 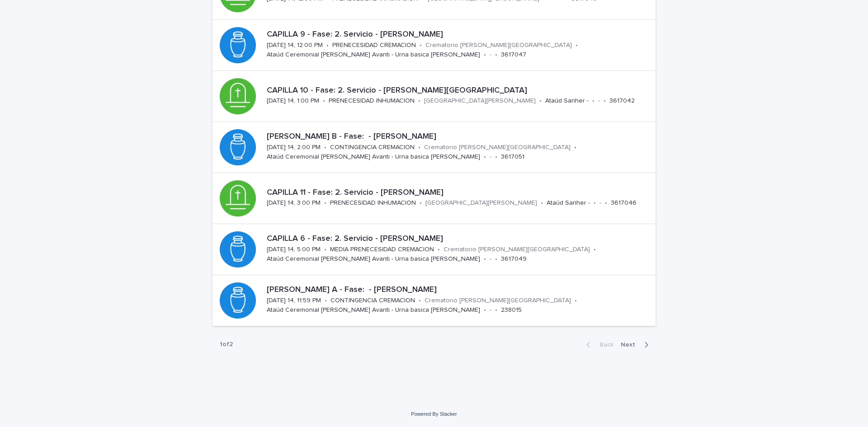 What do you see at coordinates (374, 45) in the screenshot?
I see `p: PRENECESIDAD CREMACION` at bounding box center [374, 45].